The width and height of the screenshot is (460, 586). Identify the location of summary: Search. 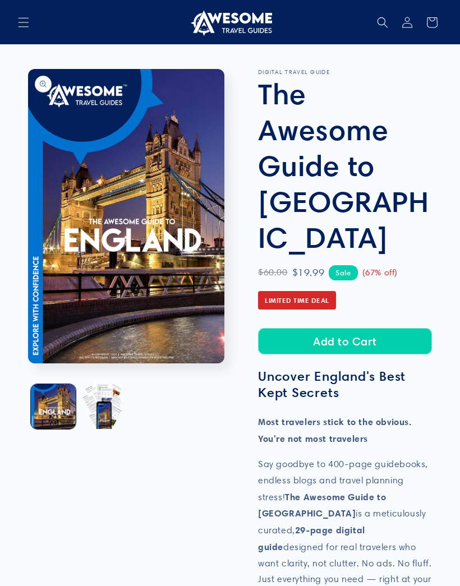
(382, 22).